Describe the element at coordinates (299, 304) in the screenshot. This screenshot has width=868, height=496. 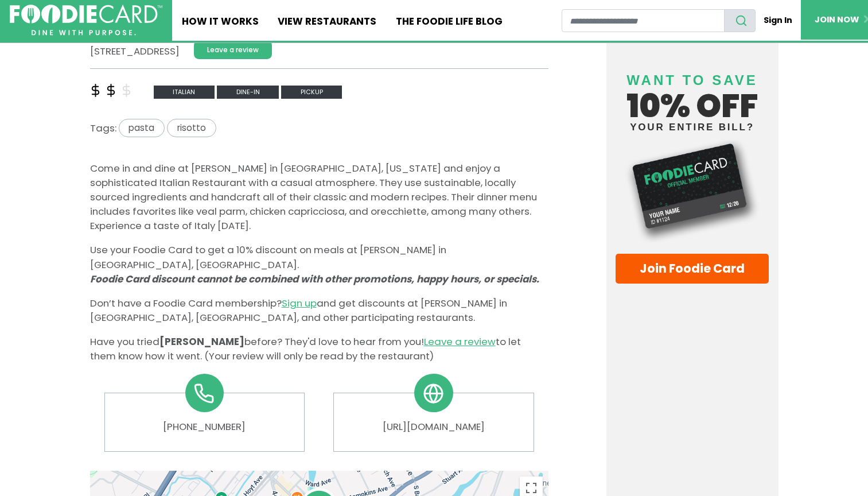
I see `a: Sign up` at that location.